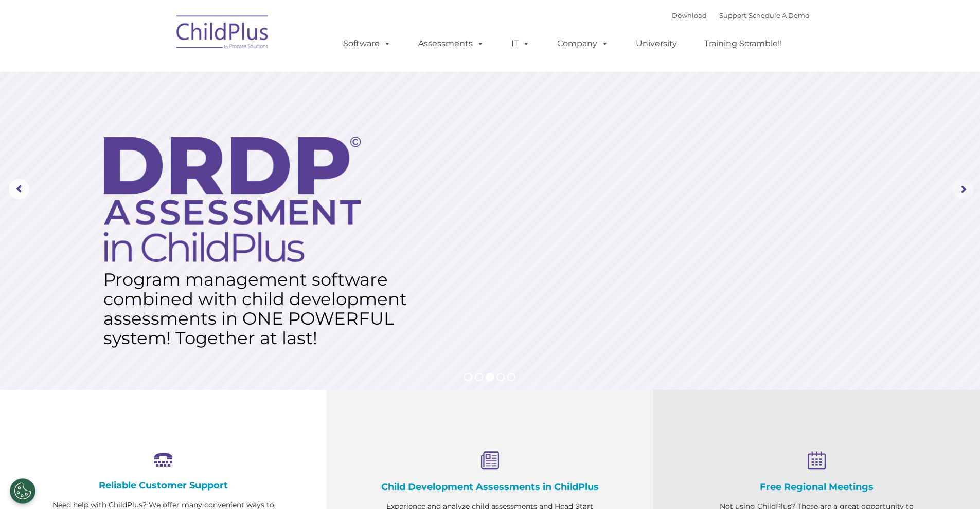  I want to click on a: Software, so click(366, 43).